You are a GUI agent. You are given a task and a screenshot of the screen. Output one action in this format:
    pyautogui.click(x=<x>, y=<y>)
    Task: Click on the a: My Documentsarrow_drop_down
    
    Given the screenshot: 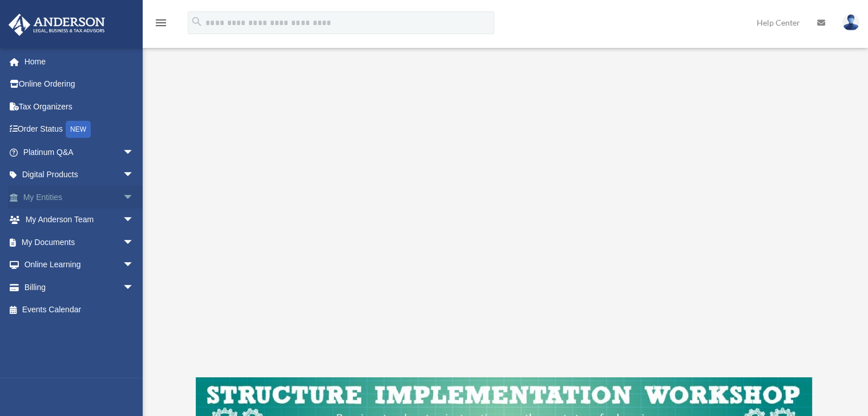 What is the action you would take?
    pyautogui.click(x=79, y=242)
    